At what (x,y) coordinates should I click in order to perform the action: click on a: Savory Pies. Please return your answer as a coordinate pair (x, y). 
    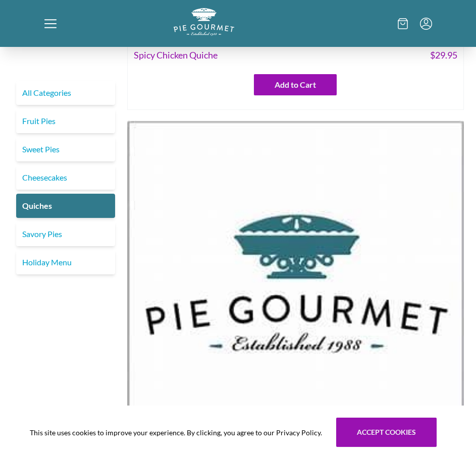
    Looking at the image, I should click on (66, 234).